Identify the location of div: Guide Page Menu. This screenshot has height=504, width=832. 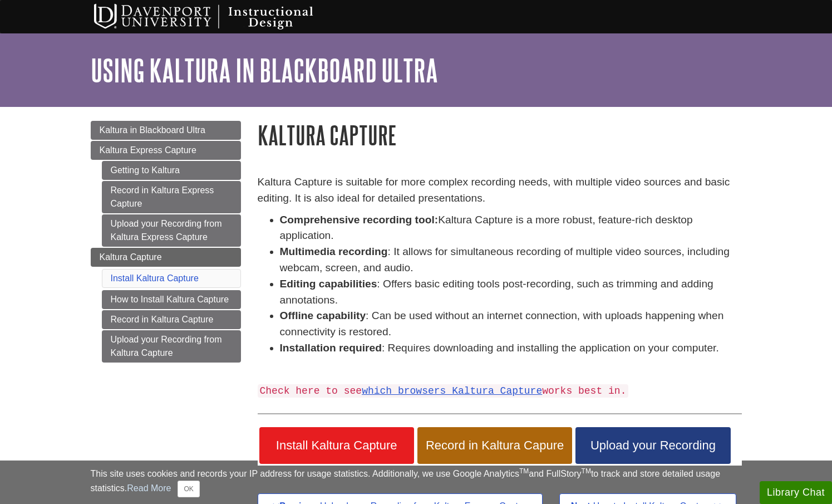
(166, 241).